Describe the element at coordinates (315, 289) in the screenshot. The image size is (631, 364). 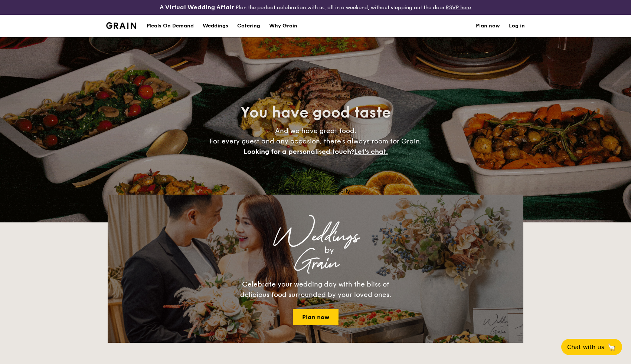
I see `div: Celebrate your wedding day with the bliss of delicious food surrounded by your loved ones.` at that location.